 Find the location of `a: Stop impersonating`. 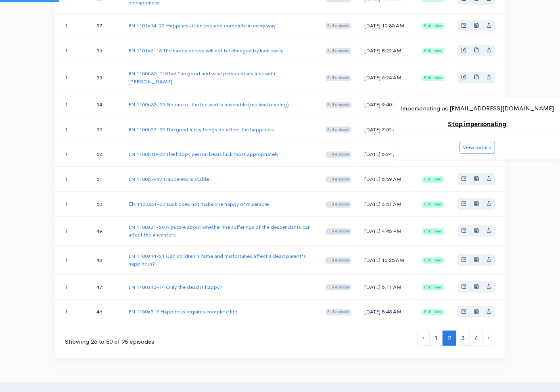

a: Stop impersonating is located at coordinates (477, 124).